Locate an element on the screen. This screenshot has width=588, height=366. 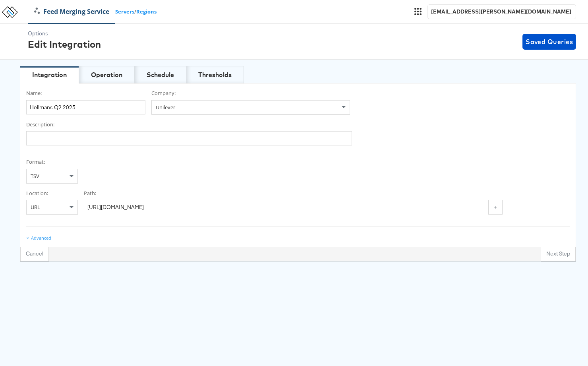
a: Regions is located at coordinates (146, 12).